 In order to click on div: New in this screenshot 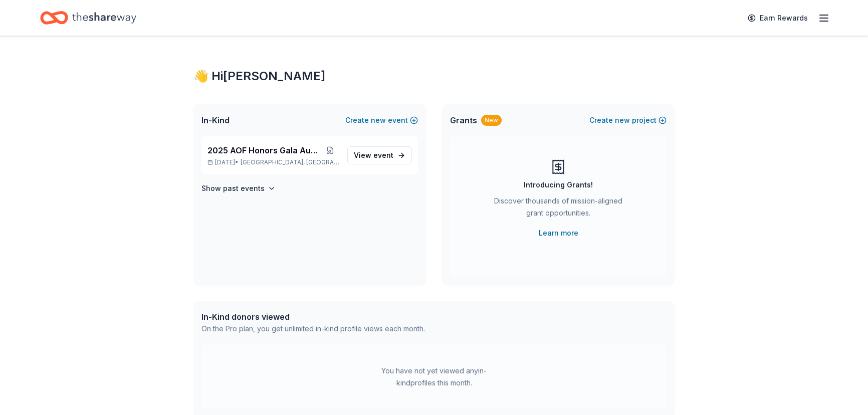, I will do `click(491, 121)`.